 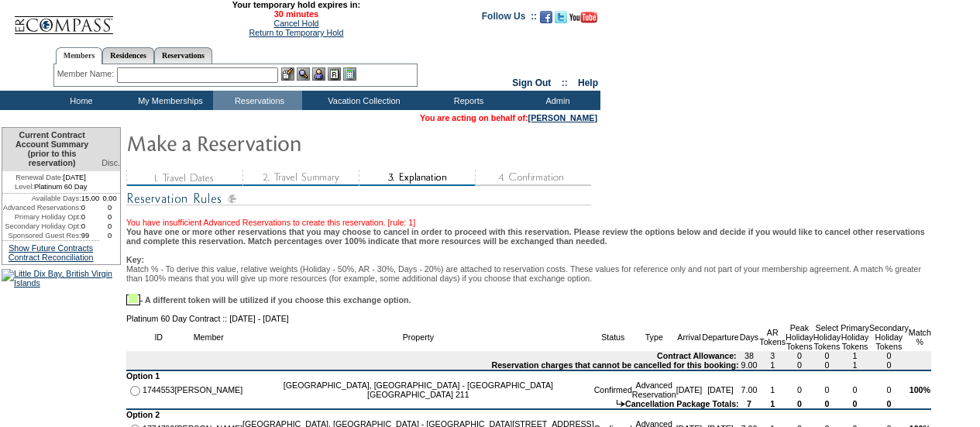 What do you see at coordinates (42, 208) in the screenshot?
I see `td: Advanced Reservations:` at bounding box center [42, 208].